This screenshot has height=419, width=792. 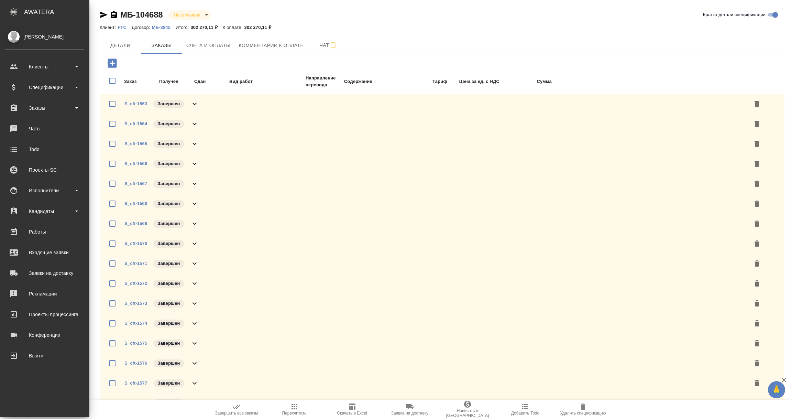 What do you see at coordinates (442, 343) in the screenshot?
I see `div: S_cft-1575Завершен` at bounding box center [442, 343].